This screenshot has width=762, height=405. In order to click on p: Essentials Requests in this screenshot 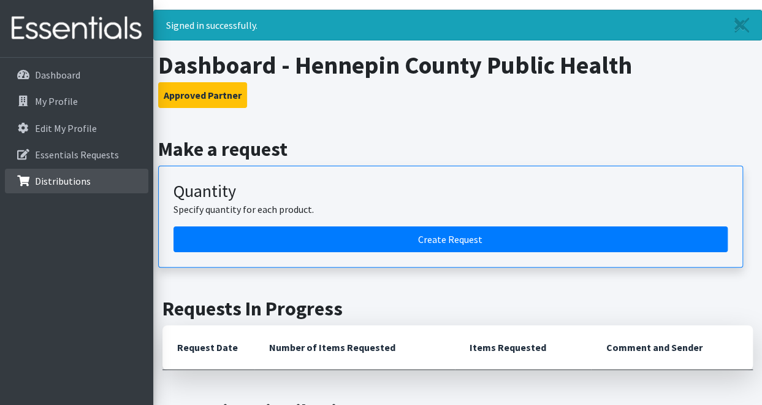, I will do `click(77, 155)`.